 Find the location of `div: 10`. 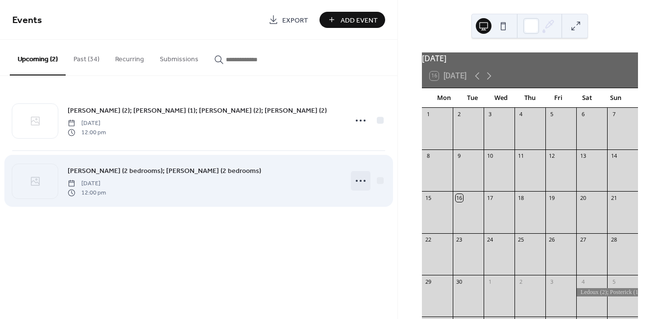

div: 10 is located at coordinates (490, 156).